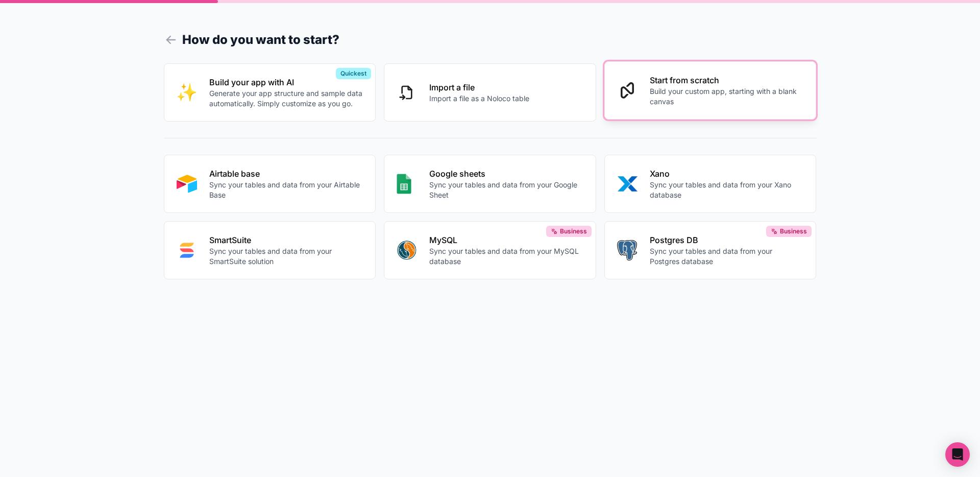 This screenshot has width=980, height=477. Describe the element at coordinates (507, 174) in the screenshot. I see `p: Google sheets` at that location.